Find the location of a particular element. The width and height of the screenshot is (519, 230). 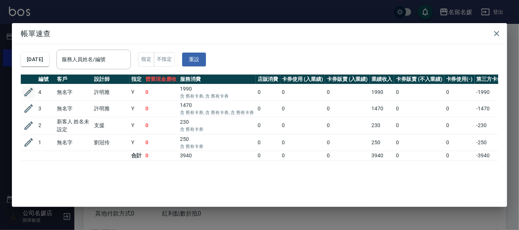

th: 卡券使用 (入業績) is located at coordinates (303, 79).